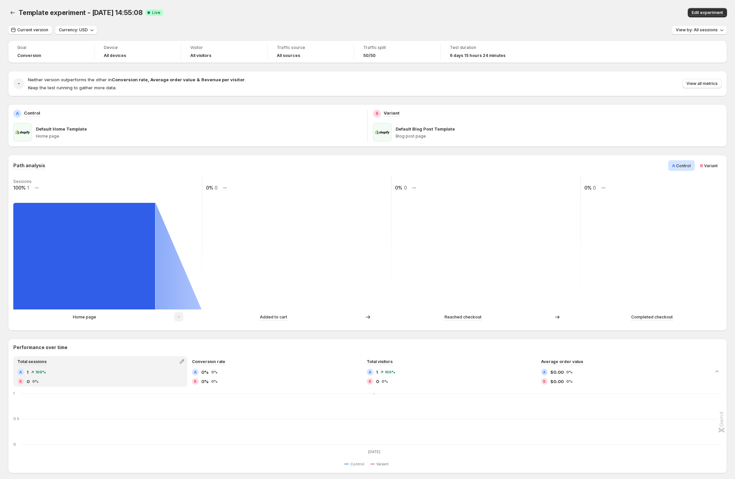 The width and height of the screenshot is (735, 479). What do you see at coordinates (156, 13) in the screenshot?
I see `span: Live` at bounding box center [156, 13].